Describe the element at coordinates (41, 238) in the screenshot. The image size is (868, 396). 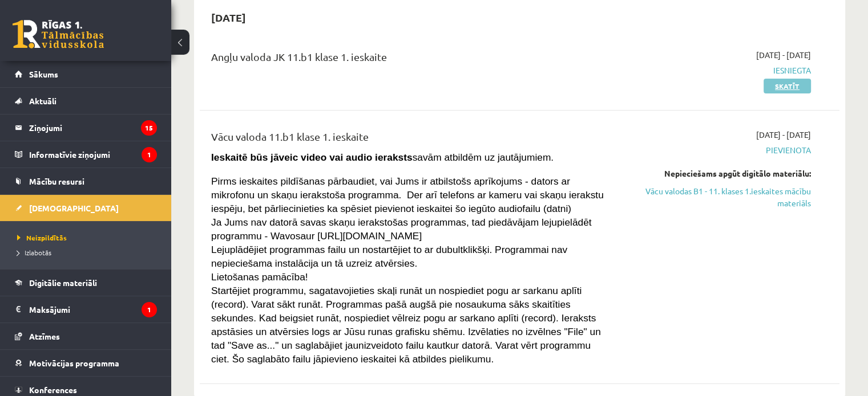
I see `span: Neizpildītās` at that location.